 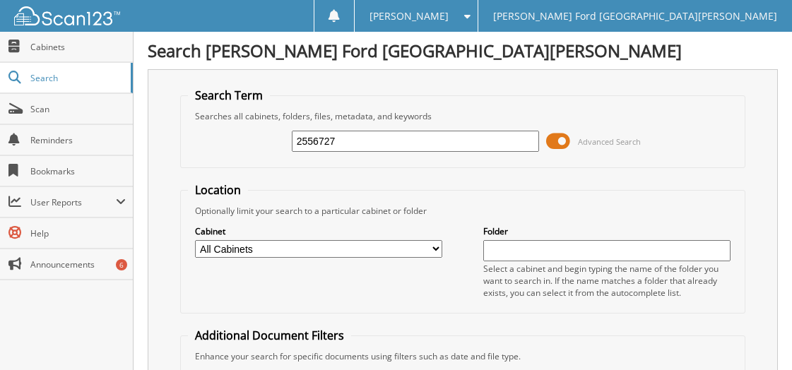 What do you see at coordinates (78, 109) in the screenshot?
I see `span: Scan` at bounding box center [78, 109].